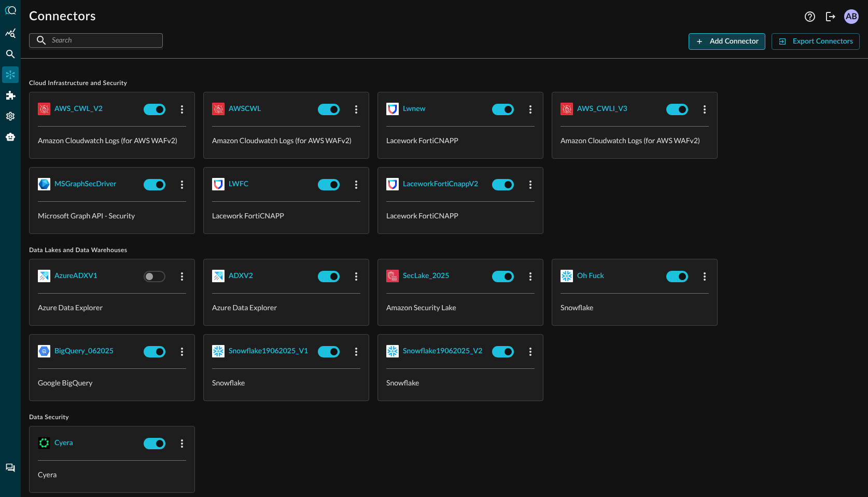 This screenshot has height=497, width=868. Describe the element at coordinates (11, 95) in the screenshot. I see `div: Addons` at that location.